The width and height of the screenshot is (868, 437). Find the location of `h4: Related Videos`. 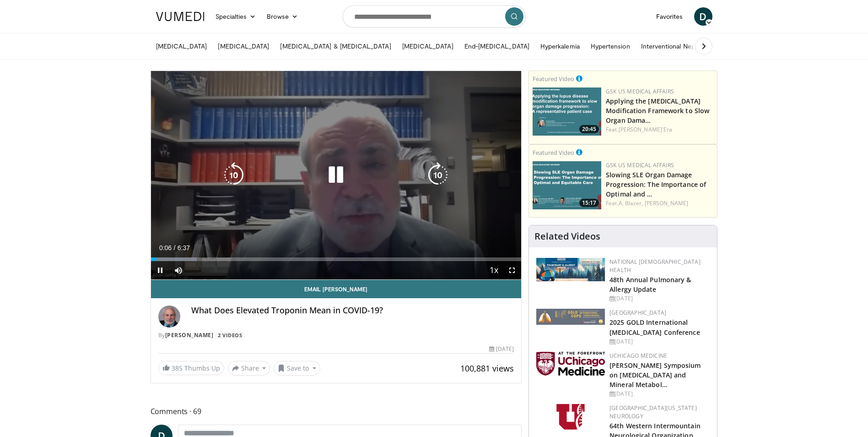

h4: Related Videos is located at coordinates (568, 236).